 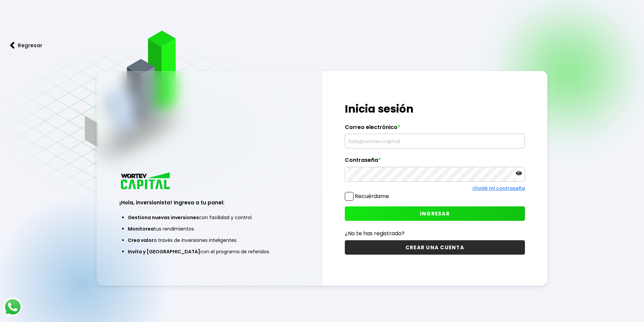 I want to click on img: flecha izquierda, so click(x=12, y=45).